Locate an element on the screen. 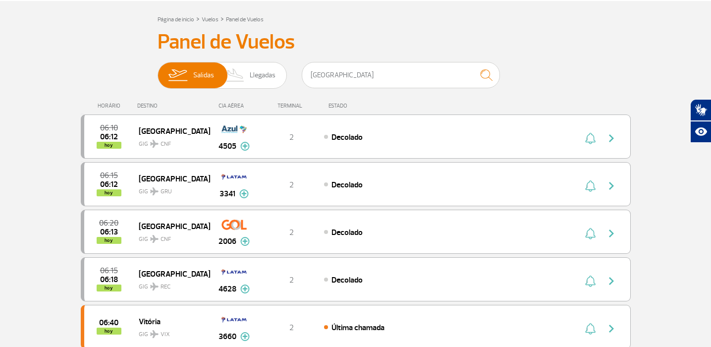 Image resolution: width=711 pixels, height=347 pixels. span: Llegadas is located at coordinates (263, 75).